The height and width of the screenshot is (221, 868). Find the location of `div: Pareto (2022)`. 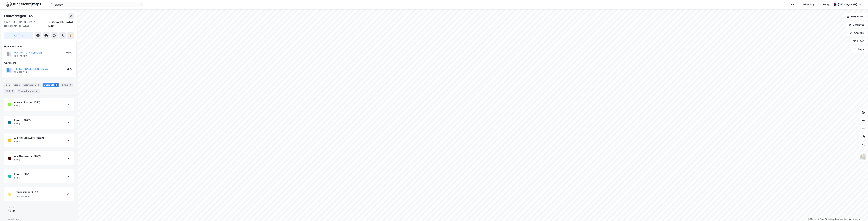

div: Pareto (2022) is located at coordinates (22, 120).